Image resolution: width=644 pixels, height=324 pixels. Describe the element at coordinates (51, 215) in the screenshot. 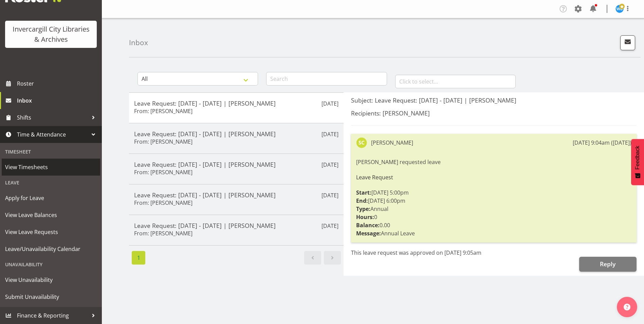

I see `span: View Leave Balances` at that location.